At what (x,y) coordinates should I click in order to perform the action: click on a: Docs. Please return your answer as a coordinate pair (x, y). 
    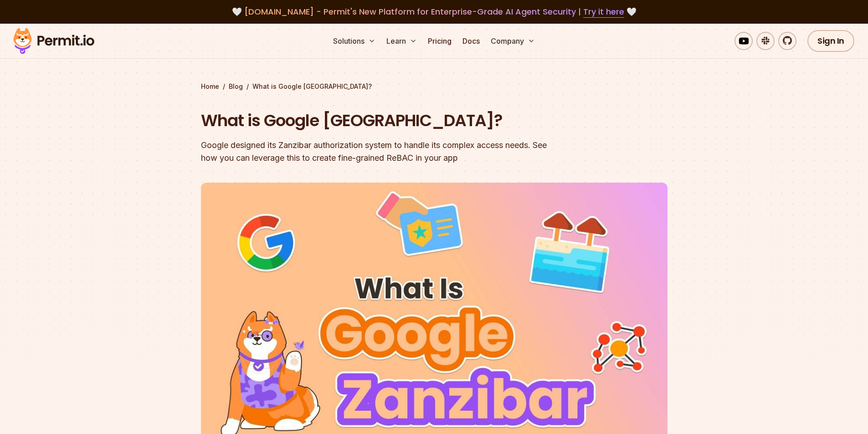
    Looking at the image, I should click on (471, 41).